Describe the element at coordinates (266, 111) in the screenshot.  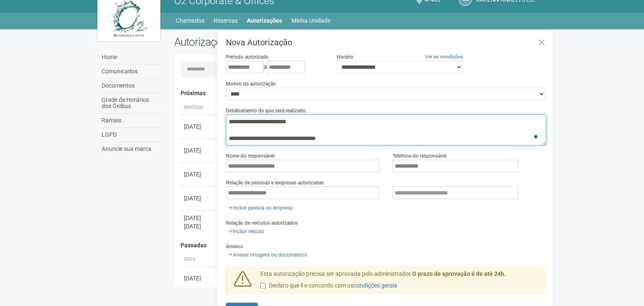
I see `label: Detalhamento do que será realizado` at that location.